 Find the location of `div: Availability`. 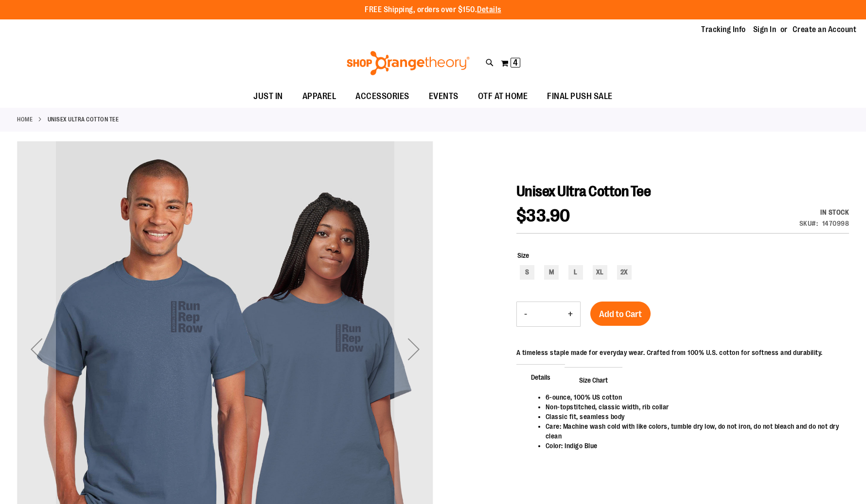

div: Availability is located at coordinates (825, 212).